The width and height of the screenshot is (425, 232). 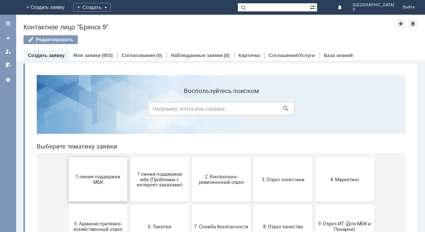 I want to click on span: Отдел-ИТ (Битрикс24 и CRM), so click(x=190, y=204).